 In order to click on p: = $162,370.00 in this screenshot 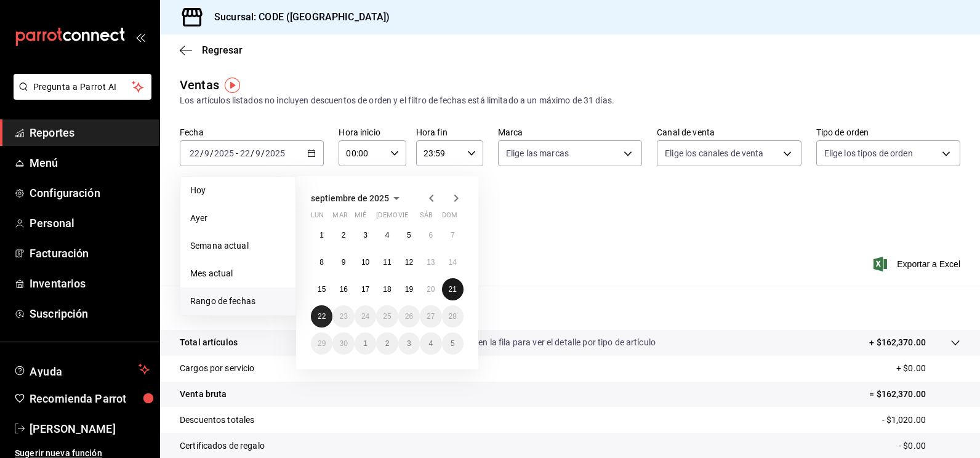, I will do `click(916, 394)`.